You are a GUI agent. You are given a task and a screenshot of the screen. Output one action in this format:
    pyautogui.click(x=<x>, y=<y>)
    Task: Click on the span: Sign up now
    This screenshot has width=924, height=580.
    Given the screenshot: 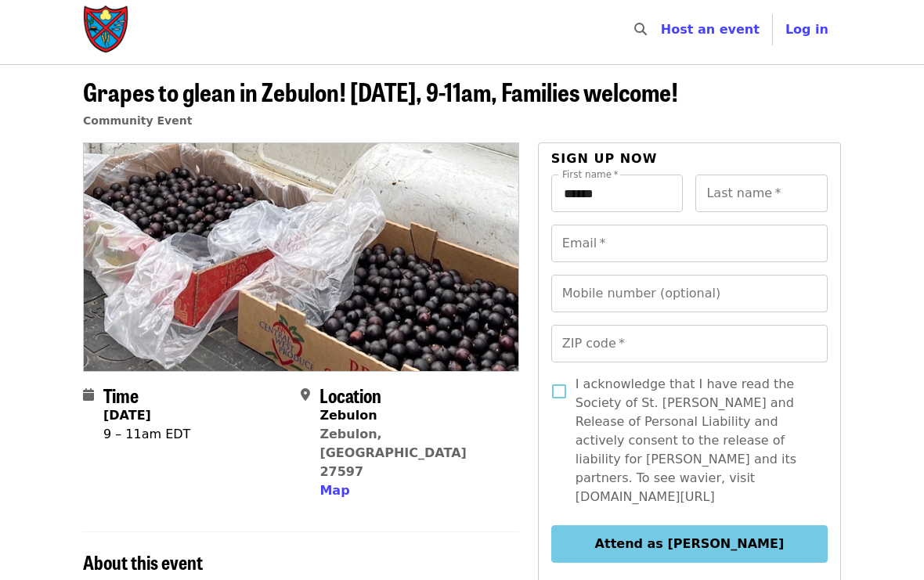 What is the action you would take?
    pyautogui.click(x=605, y=158)
    